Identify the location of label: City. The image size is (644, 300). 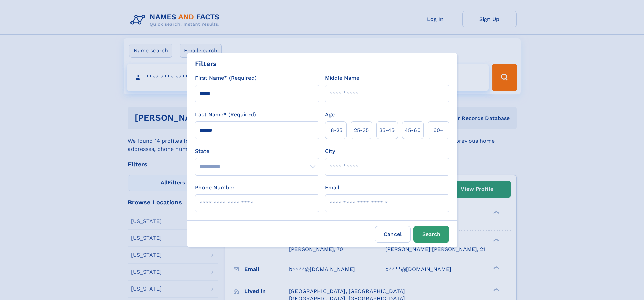
(330, 151).